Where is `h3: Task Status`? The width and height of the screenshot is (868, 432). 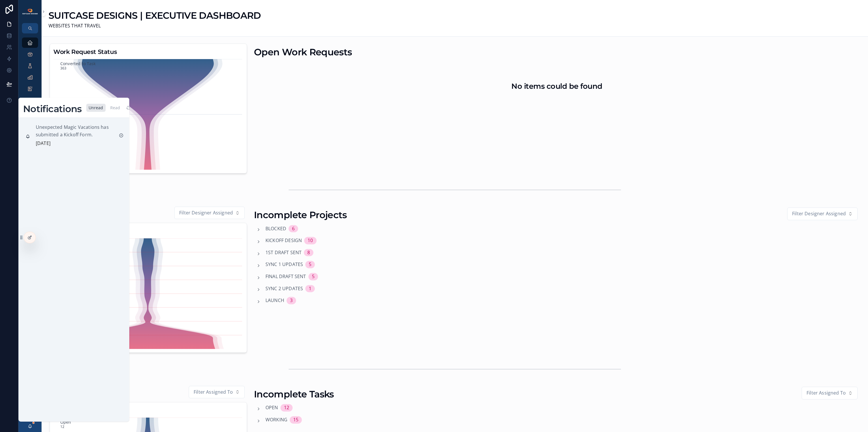 h3: Task Status is located at coordinates (148, 410).